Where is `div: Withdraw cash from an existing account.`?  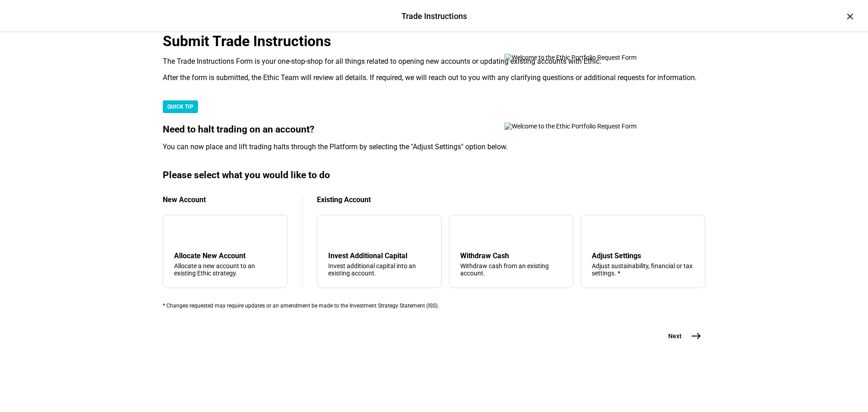
div: Withdraw cash from an existing account. is located at coordinates (511, 270).